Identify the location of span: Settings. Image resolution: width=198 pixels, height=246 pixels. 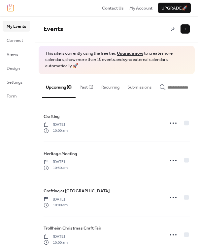
(14, 82).